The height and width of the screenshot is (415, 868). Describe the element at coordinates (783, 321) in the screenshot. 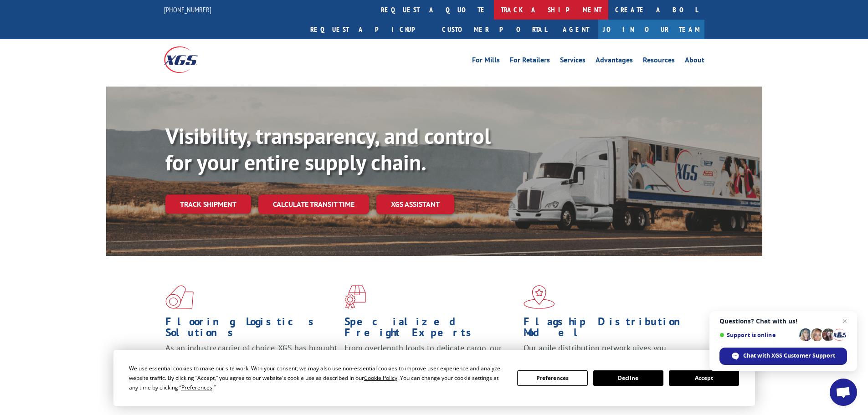

I see `span: Questions? Chat with us!` at that location.